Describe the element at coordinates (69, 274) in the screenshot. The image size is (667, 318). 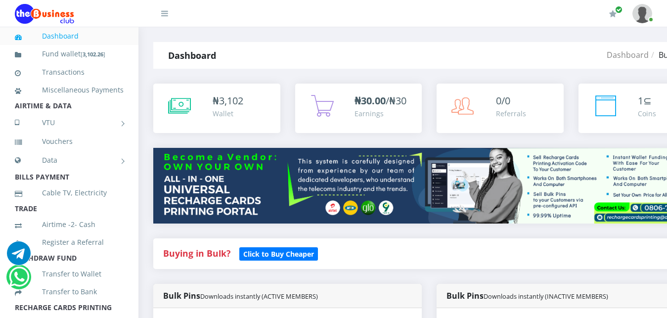
I see `a: Transfer to Wallet` at that location.